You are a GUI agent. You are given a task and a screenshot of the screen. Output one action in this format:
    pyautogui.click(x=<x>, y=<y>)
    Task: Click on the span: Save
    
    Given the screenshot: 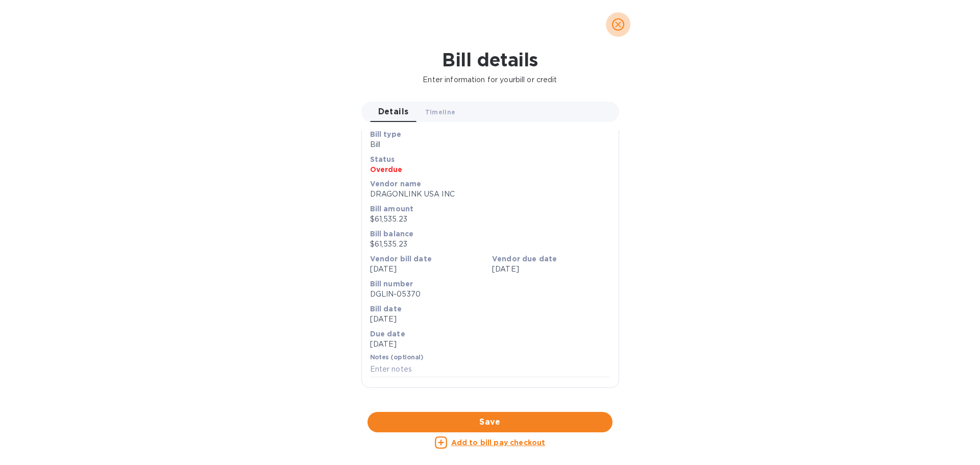 What is the action you would take?
    pyautogui.click(x=490, y=422)
    